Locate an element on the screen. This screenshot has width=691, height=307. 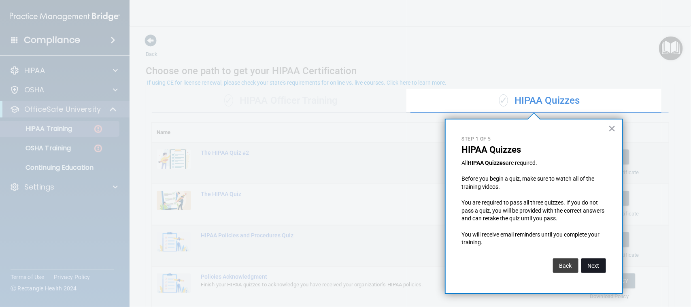
strong: HIPAA Quizzes is located at coordinates (487, 163).